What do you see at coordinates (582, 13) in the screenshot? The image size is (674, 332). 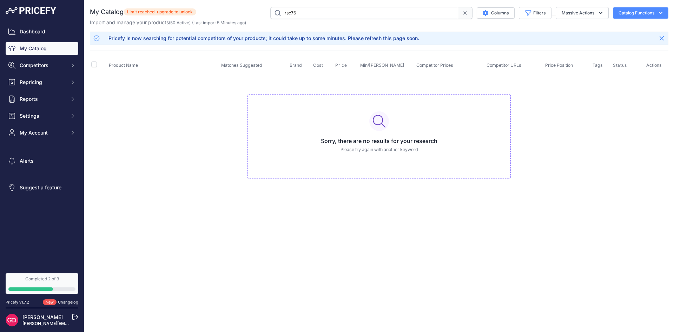 I see `button: Massive Actions` at bounding box center [582, 13].